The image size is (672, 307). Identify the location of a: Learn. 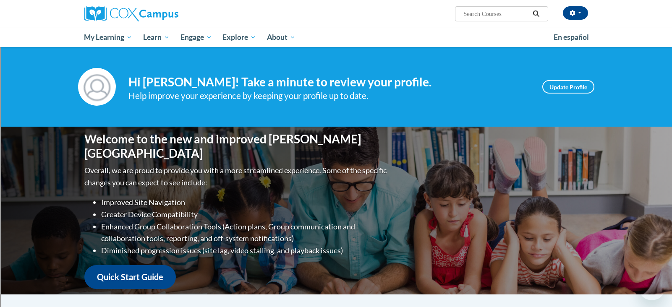
(156, 37).